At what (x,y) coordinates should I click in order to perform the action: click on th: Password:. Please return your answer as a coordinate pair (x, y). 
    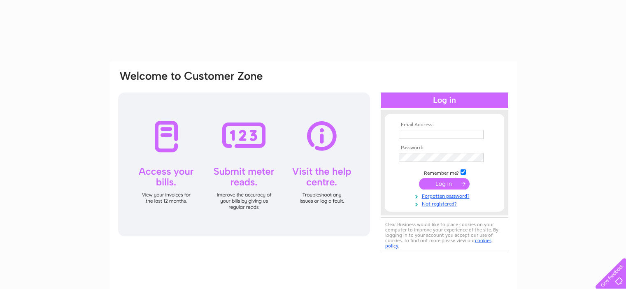
    Looking at the image, I should click on (445, 148).